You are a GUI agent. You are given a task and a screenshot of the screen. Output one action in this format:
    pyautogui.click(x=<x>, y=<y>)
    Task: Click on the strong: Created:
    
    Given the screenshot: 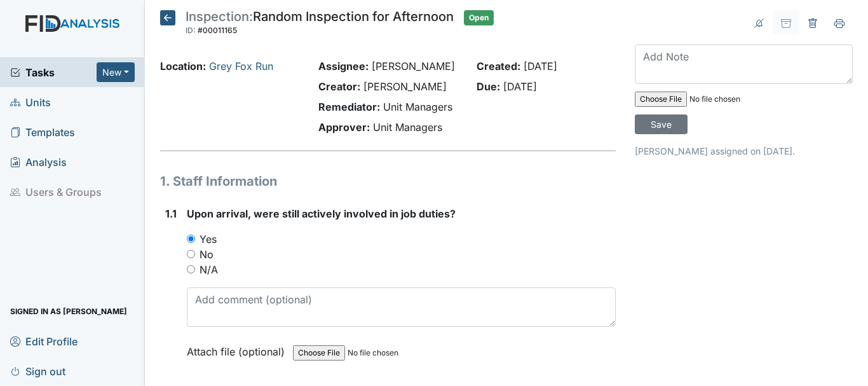 What is the action you would take?
    pyautogui.click(x=498, y=66)
    